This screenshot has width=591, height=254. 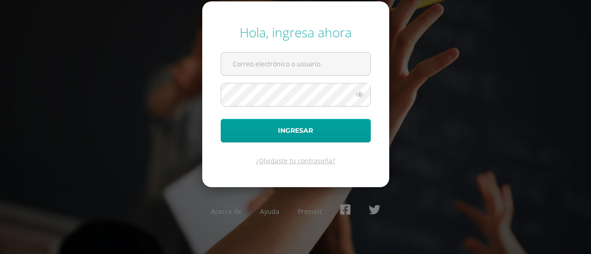 What do you see at coordinates (296, 32) in the screenshot?
I see `div: Hola, ingresa ahora` at bounding box center [296, 32].